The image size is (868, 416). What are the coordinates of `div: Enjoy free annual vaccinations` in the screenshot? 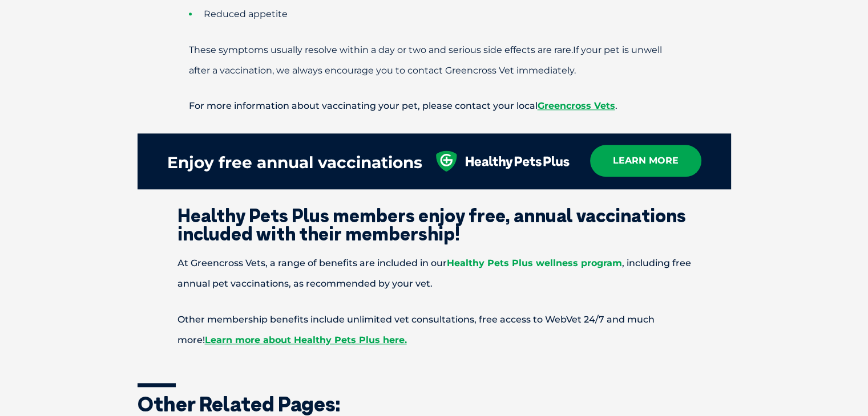 It's located at (294, 163).